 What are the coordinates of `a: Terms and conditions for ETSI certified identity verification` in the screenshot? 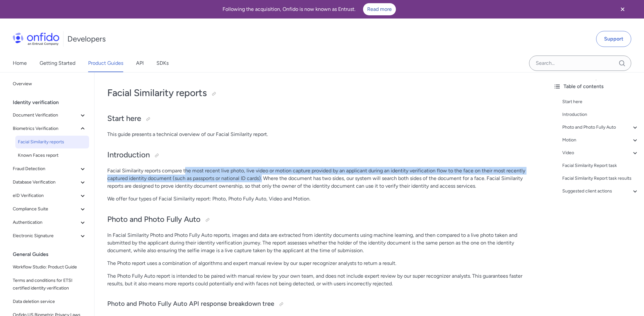 It's located at (49, 285).